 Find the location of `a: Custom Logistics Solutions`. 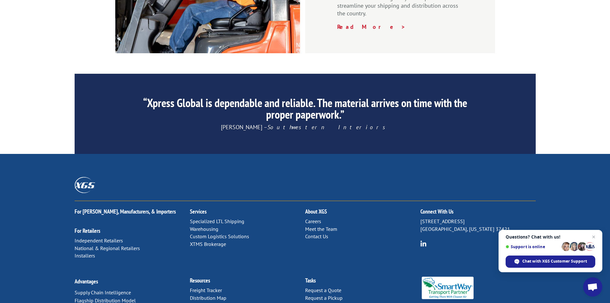

a: Custom Logistics Solutions is located at coordinates (219, 236).